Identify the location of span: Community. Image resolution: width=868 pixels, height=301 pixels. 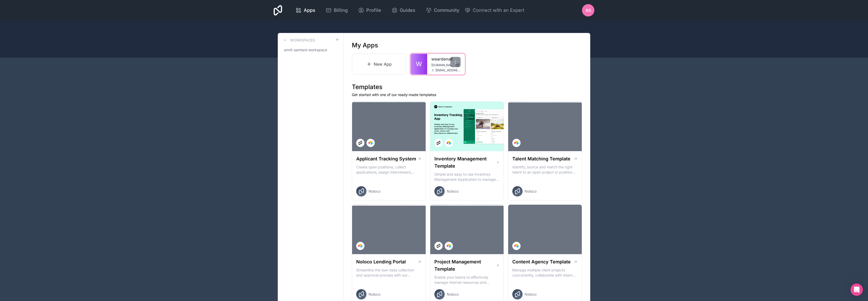
(446, 10).